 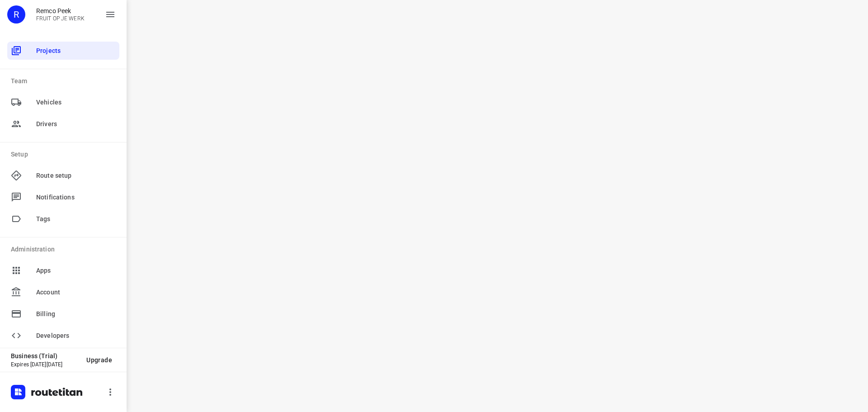 What do you see at coordinates (76, 219) in the screenshot?
I see `span: Tags` at bounding box center [76, 219].